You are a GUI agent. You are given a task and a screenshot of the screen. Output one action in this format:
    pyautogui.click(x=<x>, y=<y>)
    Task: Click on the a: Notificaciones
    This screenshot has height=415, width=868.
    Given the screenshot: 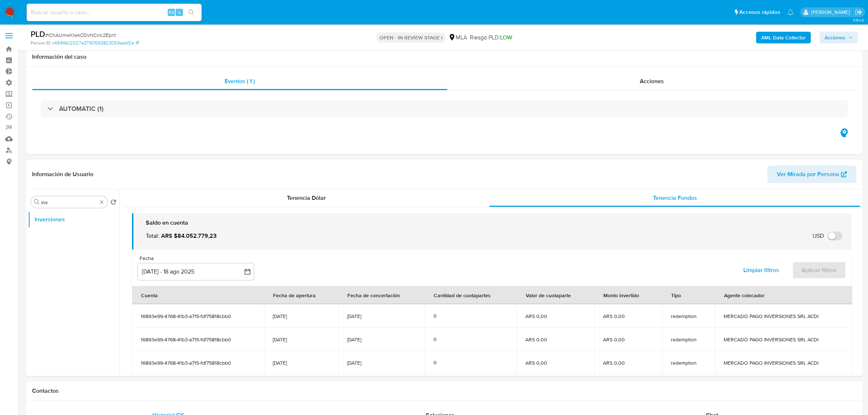 What is the action you would take?
    pyautogui.click(x=790, y=12)
    